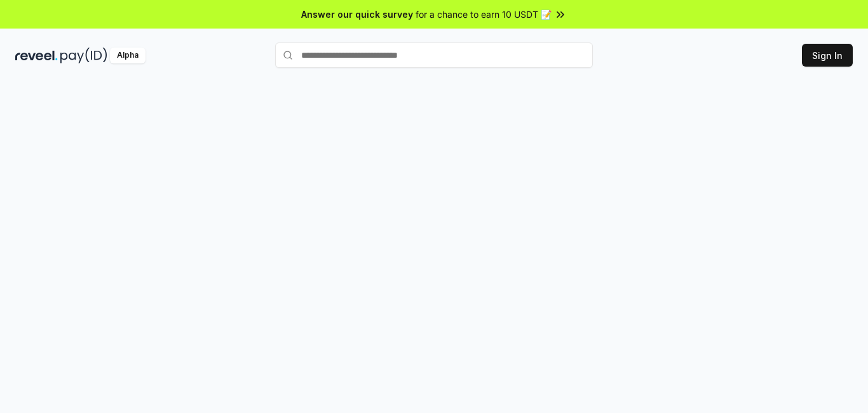  I want to click on button: Sign In, so click(827, 55).